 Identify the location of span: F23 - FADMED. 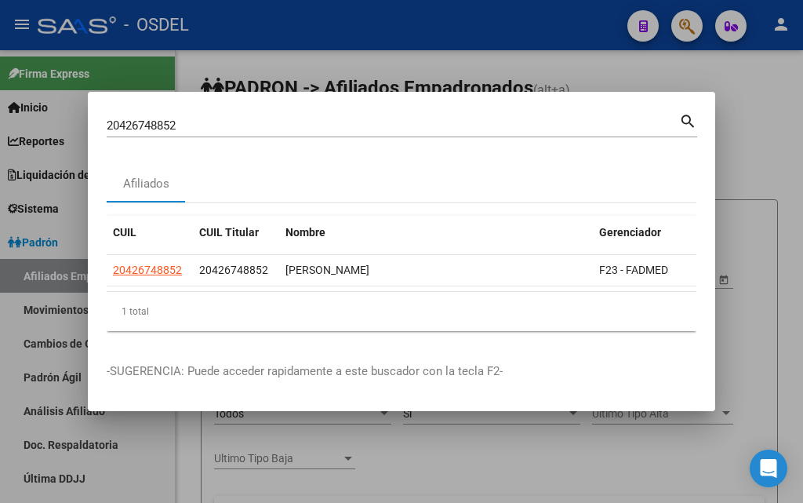
(634, 270).